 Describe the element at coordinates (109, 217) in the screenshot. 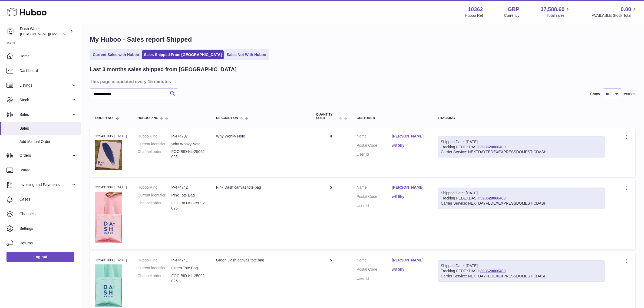

I see `img: 103621728056723.png` at that location.